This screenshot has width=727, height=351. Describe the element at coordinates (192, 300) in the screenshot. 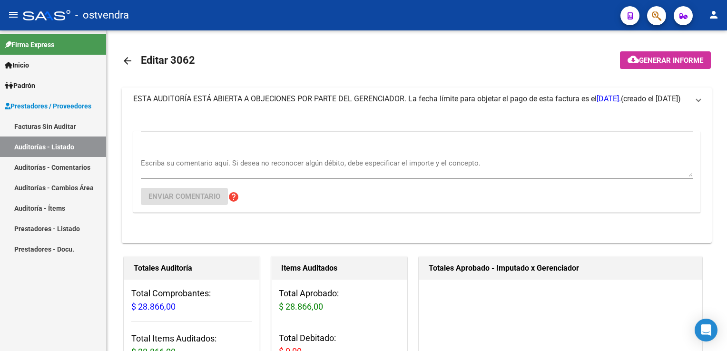

I see `h3: Total Comprobantes:` at that location.